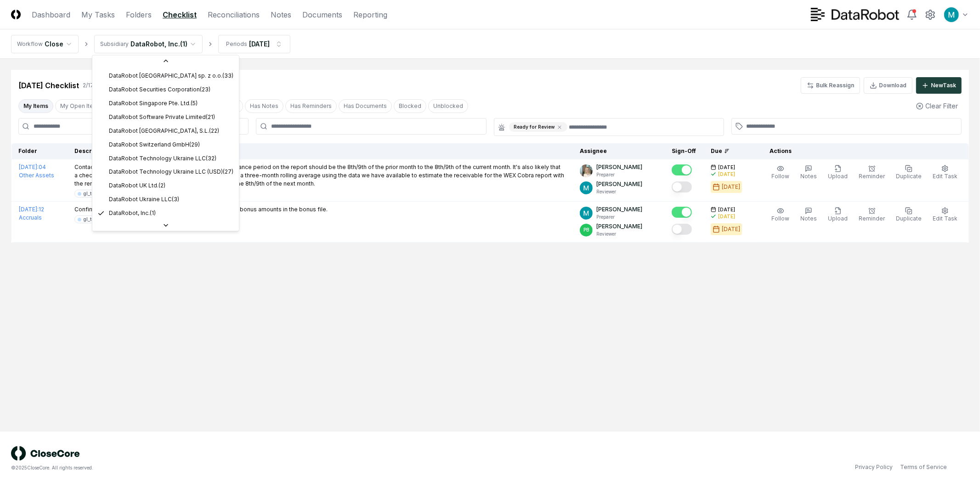 Image resolution: width=980 pixels, height=486 pixels. Describe the element at coordinates (132, 213) in the screenshot. I see `div: DataRobot, Inc.` at that location.